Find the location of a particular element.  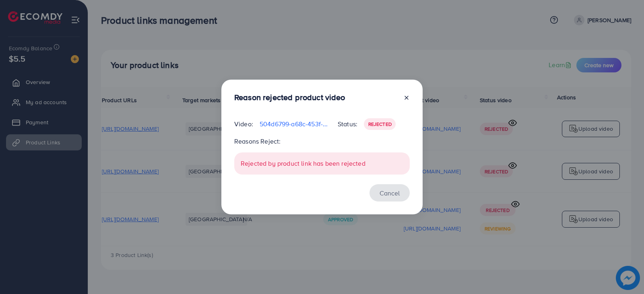

p: Reasons Reject: is located at coordinates (322, 141).